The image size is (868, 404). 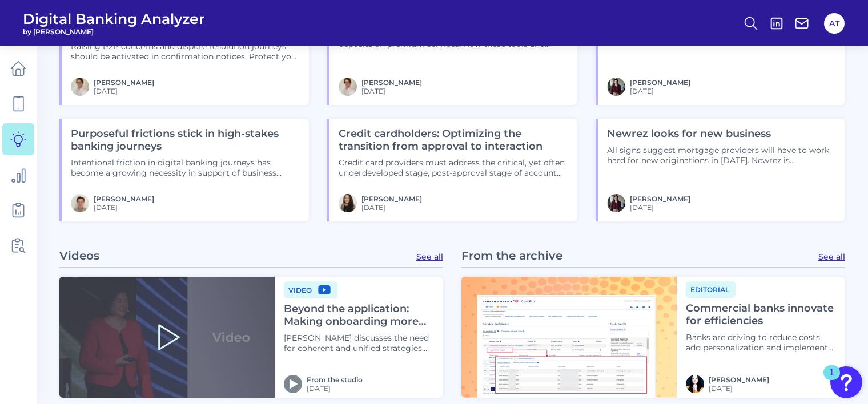 What do you see at coordinates (79, 256) in the screenshot?
I see `p: Videos` at bounding box center [79, 256].